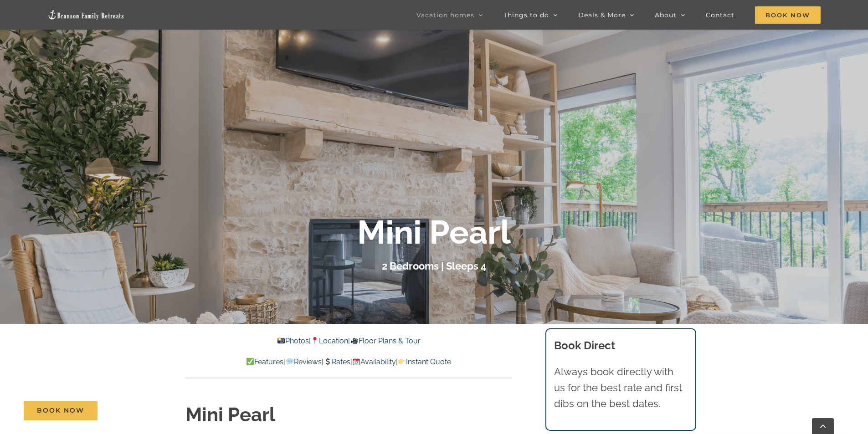 This screenshot has height=434, width=868. I want to click on span: Contact, so click(720, 15).